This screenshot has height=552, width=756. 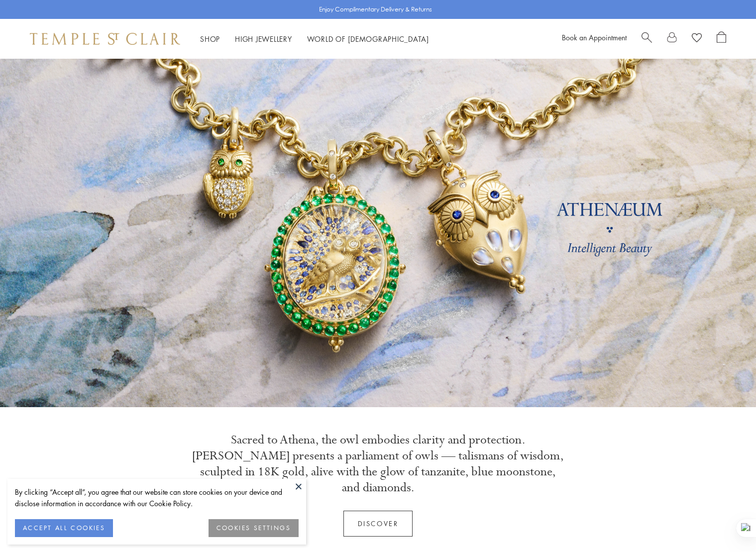 What do you see at coordinates (263, 39) in the screenshot?
I see `a: High JewelleryHigh Jewellery` at bounding box center [263, 39].